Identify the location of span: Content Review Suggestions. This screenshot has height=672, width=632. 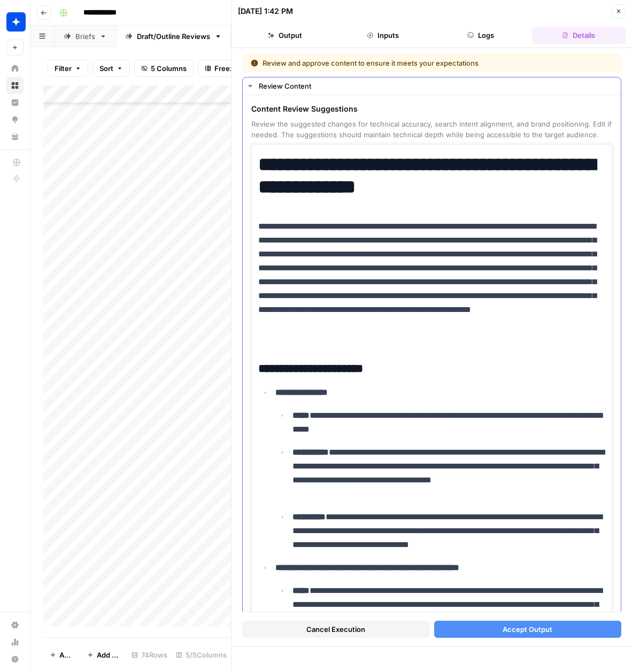
(431, 109).